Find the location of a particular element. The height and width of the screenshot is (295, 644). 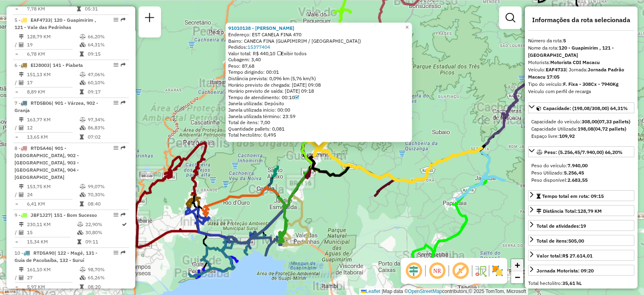

div: Janela utilizada: Depósito is located at coordinates (319, 104).